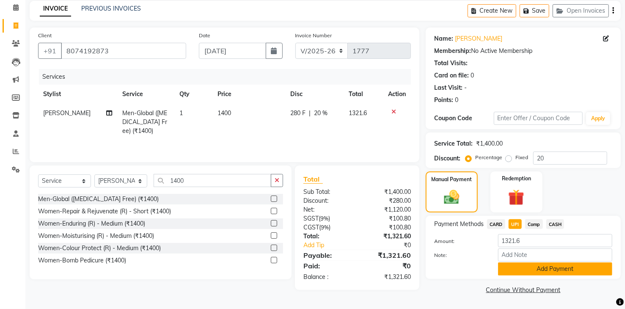  I want to click on th: Service, so click(146, 94).